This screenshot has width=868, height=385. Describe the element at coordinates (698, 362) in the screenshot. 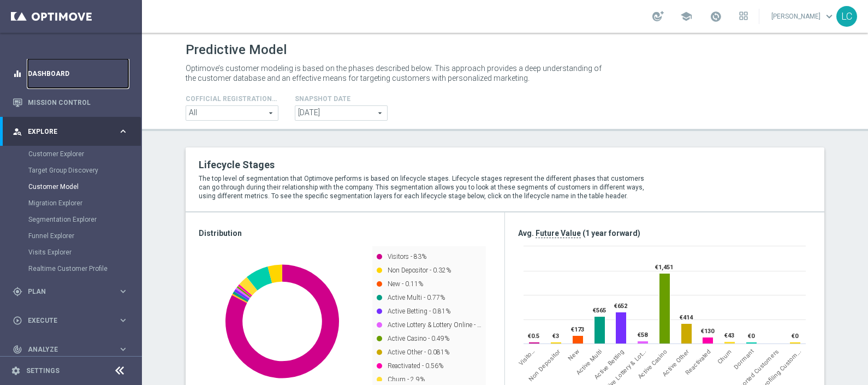

I see `span: Reactivated` at that location.